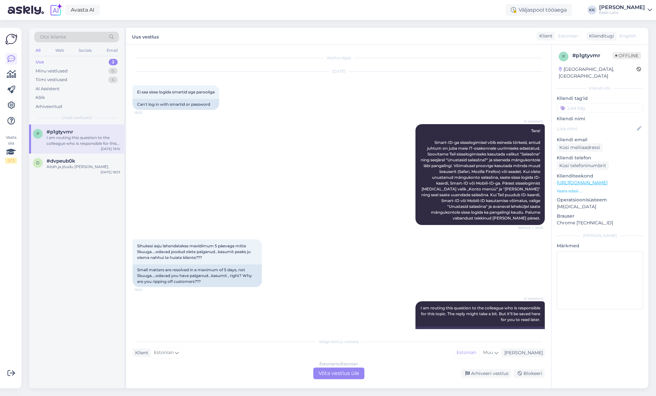 The width and height of the screenshot is (656, 396). Describe the element at coordinates (539, 10) in the screenshot. I see `div: Väljaspool tööaega` at that location.